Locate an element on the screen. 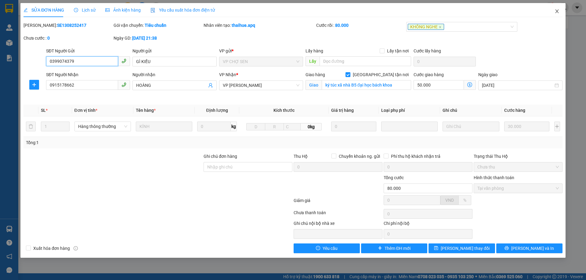  div: SĐT Người Gửi is located at coordinates (88, 51).